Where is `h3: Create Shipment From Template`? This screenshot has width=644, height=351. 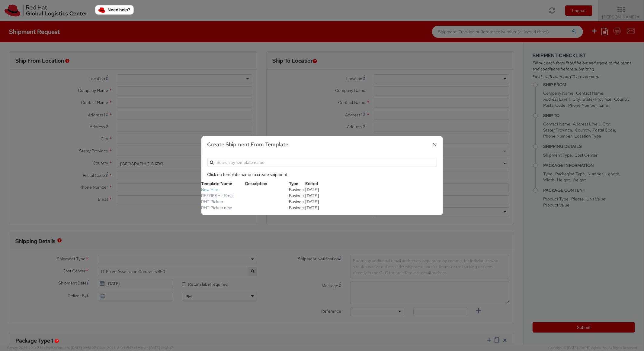 h3: Create Shipment From Template is located at coordinates (323, 145).